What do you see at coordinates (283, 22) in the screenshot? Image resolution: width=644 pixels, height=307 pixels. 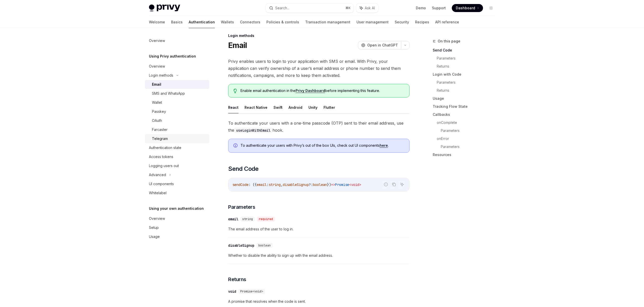 I see `a: Policies & controls` at bounding box center [283, 22].